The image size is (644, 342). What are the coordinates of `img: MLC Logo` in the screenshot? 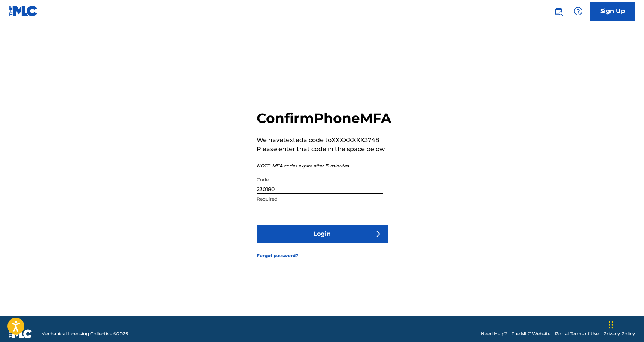 It's located at (23, 11).